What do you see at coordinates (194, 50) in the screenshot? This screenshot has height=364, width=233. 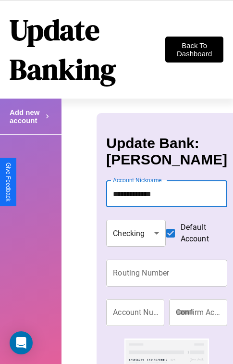 I see `button: Back To Dashboard` at bounding box center [194, 50].